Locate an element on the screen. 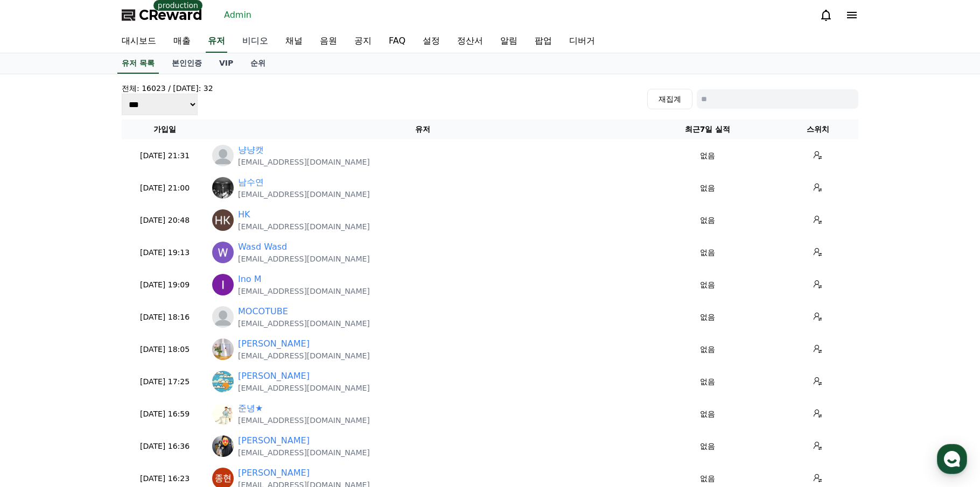 The image size is (980, 487). img: https://lh3.googleusercontent.com/a/ACg8ocLBI1rPpNYevT5SW1wkDqtIrsn3cTAretR1W1ZADtWtfJSeQJk=s96-c is located at coordinates (223, 381).